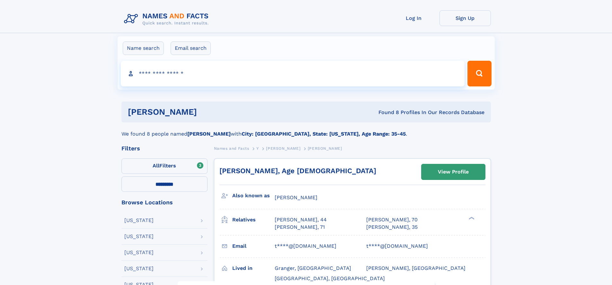  Describe the element at coordinates (386, 112) in the screenshot. I see `div: Found 8 Profiles In Our Records Database` at that location.